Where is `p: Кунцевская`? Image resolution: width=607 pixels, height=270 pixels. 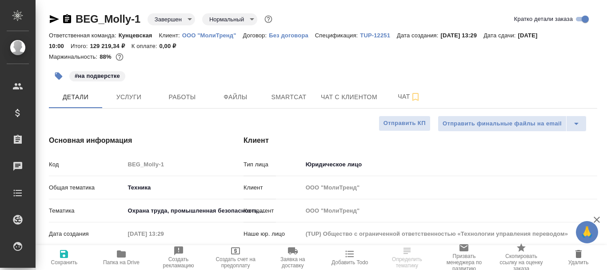 p: Кунцевская is located at coordinates (139, 35).